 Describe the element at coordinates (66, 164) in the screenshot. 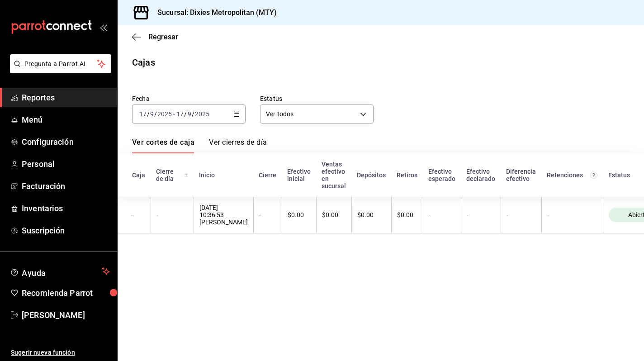

I see `span: Personal` at that location.